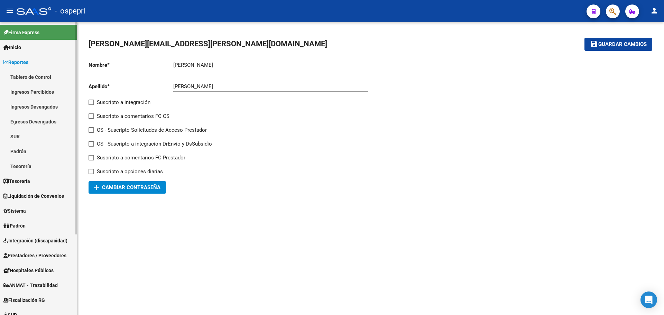 Image resolution: width=664 pixels, height=315 pixels. Describe the element at coordinates (649, 300) in the screenshot. I see `div: Open Intercom Messenger` at that location.